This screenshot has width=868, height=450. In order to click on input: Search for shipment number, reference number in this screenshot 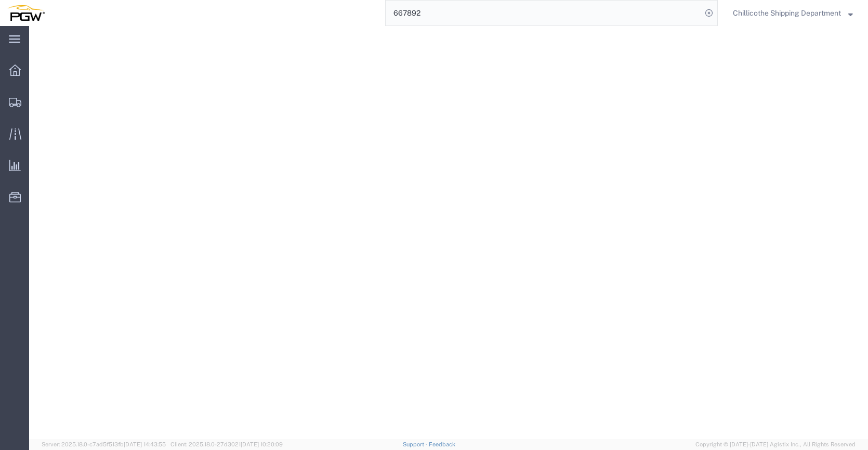, I will do `click(543, 13)`.